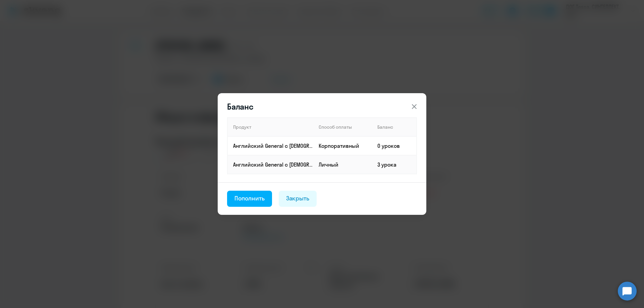 This screenshot has width=644, height=308. What do you see at coordinates (342, 146) in the screenshot?
I see `td: Корпоративный` at bounding box center [342, 146].